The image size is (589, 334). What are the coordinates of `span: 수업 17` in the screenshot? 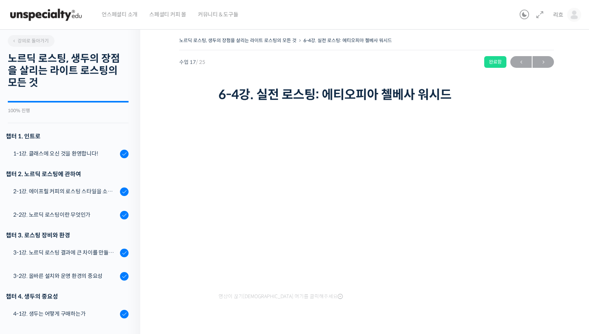 It's located at (192, 62).